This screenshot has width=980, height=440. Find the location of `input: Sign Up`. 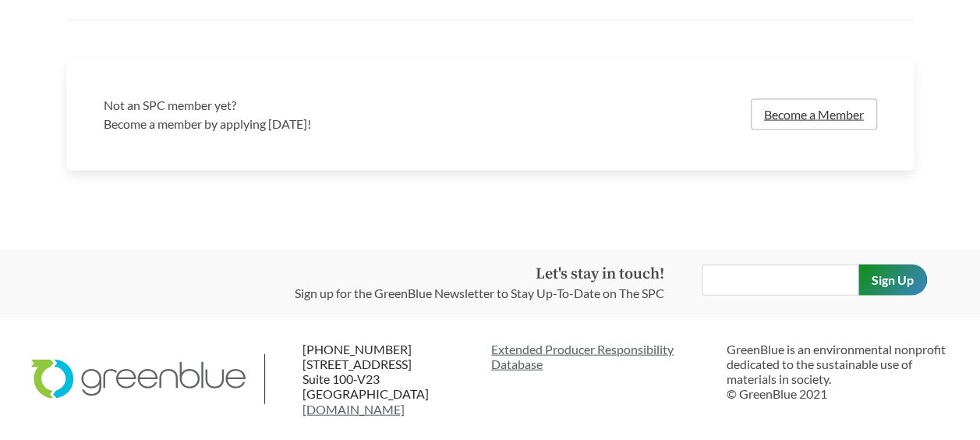

input: Sign Up is located at coordinates (893, 280).